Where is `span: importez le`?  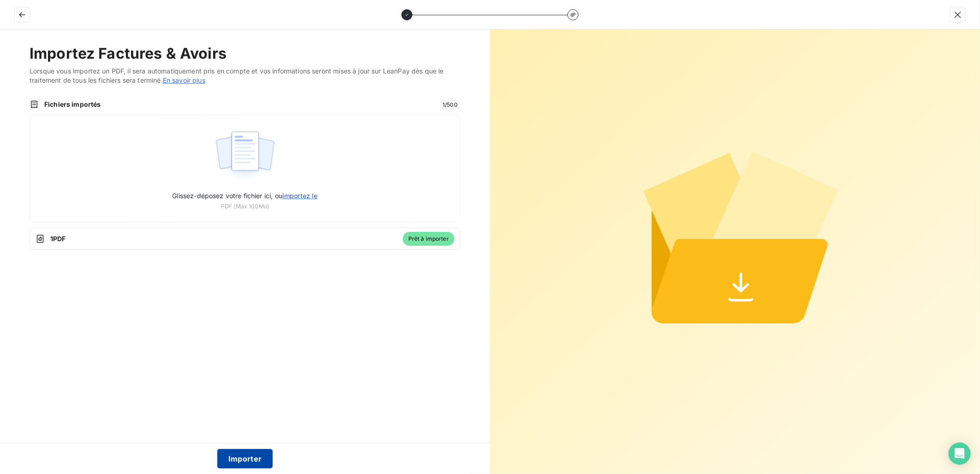 span: importez le is located at coordinates (300, 196).